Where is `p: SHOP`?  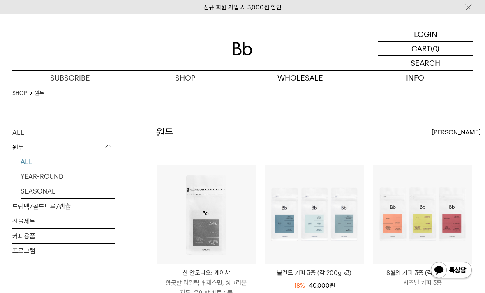 p: SHOP is located at coordinates (185, 78).